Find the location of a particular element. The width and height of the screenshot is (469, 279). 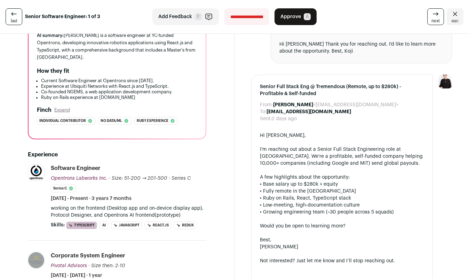

span: Senior Full Stack Eng @ Tremendous (Remote, up to $280k) - Profitable & Self-funded is located at coordinates (342, 90).